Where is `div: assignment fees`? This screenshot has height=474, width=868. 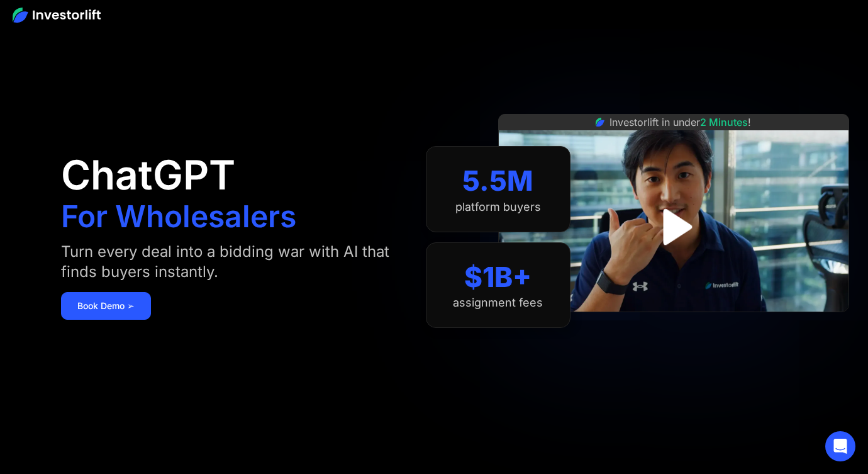
div: assignment fees is located at coordinates (498, 303).